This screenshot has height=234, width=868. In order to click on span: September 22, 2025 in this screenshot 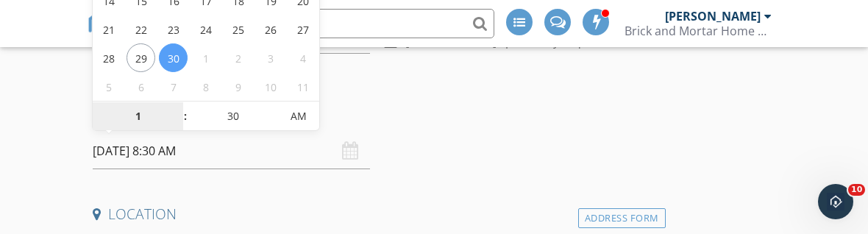, I will do `click(140, 28)`.